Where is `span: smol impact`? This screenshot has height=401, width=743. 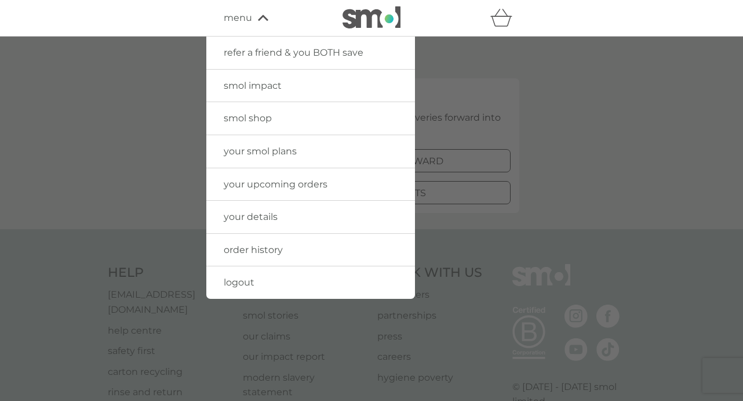
span: smol impact is located at coordinates (253, 85).